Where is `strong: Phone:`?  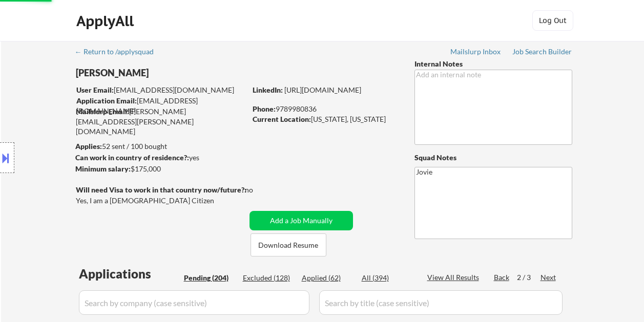
strong: Phone: is located at coordinates (264, 108).